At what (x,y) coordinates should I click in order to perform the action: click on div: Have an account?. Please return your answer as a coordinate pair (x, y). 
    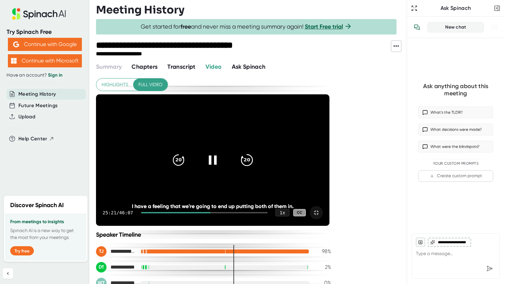
    Looking at the image, I should click on (45, 75).